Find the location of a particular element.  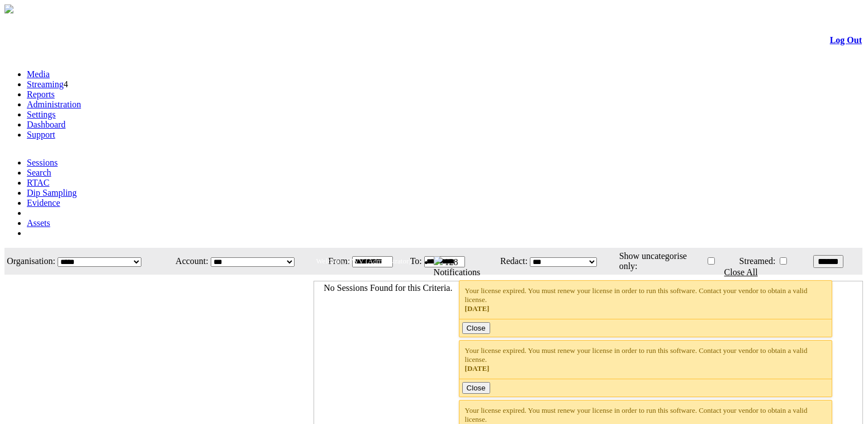

a: Administration is located at coordinates (53, 104).